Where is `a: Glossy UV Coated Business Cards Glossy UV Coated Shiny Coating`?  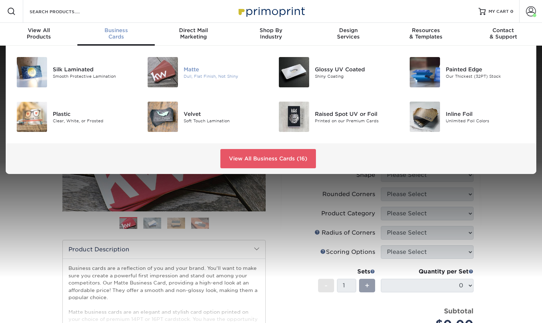 a: Glossy UV Coated Business Cards Glossy UV Coated Shiny Coating is located at coordinates (337, 72).